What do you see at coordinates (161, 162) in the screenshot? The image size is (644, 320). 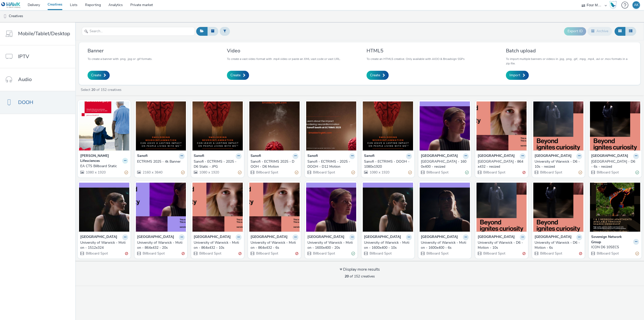 I see `a: ECTRIMS 2025 - 4k Banner` at bounding box center [161, 162].